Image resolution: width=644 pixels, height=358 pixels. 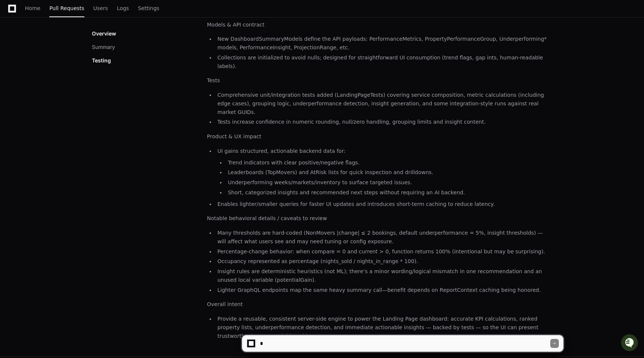 What do you see at coordinates (82, 81) in the screenshot?
I see `span: Pylon` at bounding box center [82, 81].